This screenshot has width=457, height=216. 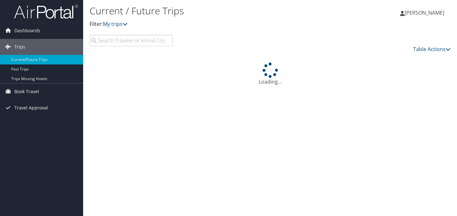 What do you see at coordinates (131, 41) in the screenshot?
I see `input: Search Traveler or Arrival City` at bounding box center [131, 41].